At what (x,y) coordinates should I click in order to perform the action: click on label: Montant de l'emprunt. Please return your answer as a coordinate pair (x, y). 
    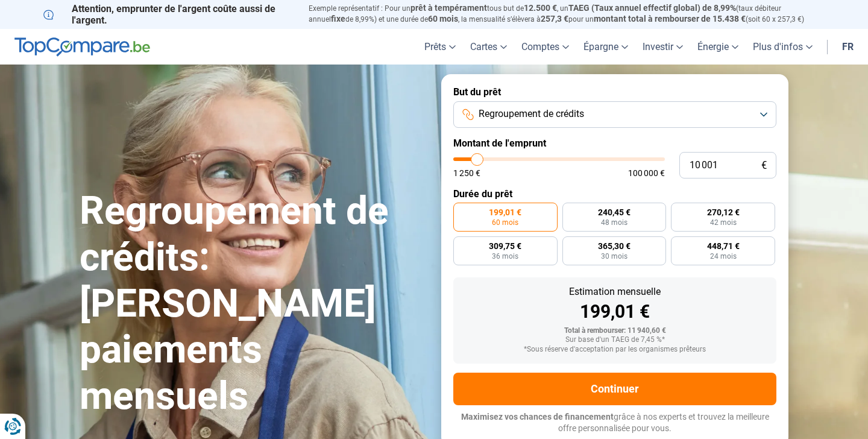
    Looking at the image, I should click on (615, 143).